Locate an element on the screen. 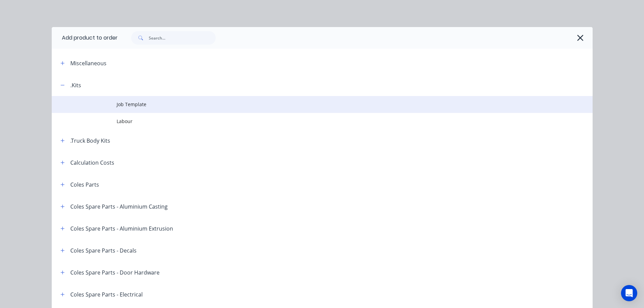 The image size is (644, 308). div: Coles Spare Parts - Door Hardware is located at coordinates (115, 273).